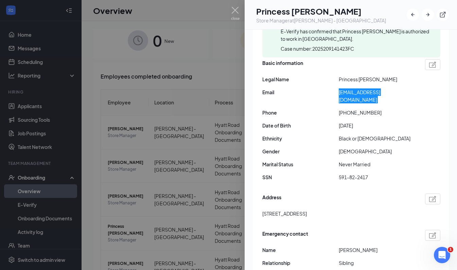  What do you see at coordinates (300, 177) in the screenshot?
I see `span: SSN` at bounding box center [300, 177].